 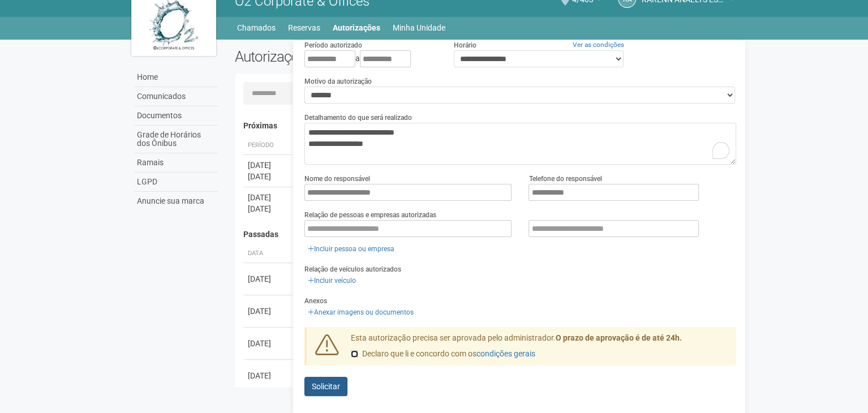 I want to click on a: Minha Unidade, so click(x=419, y=28).